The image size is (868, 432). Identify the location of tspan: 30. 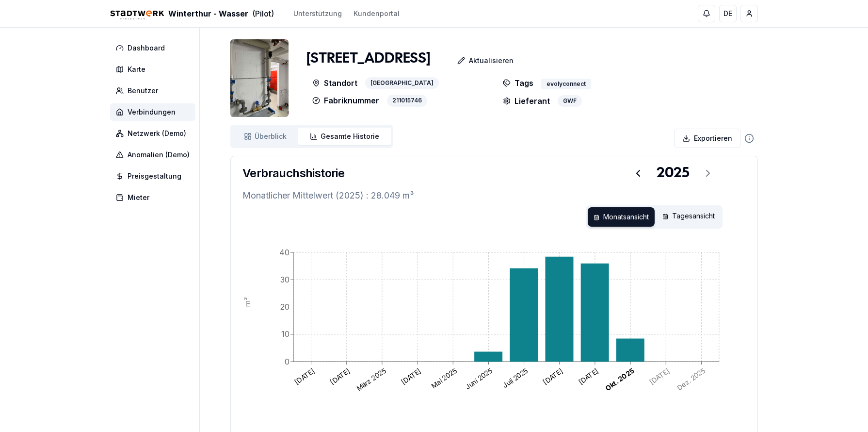
(284, 280).